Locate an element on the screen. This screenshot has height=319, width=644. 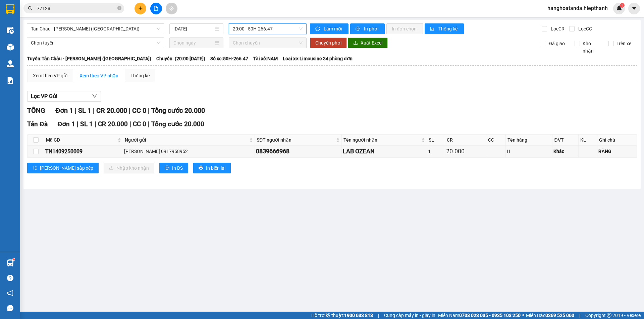
button: printerIn DS is located at coordinates (173, 168).